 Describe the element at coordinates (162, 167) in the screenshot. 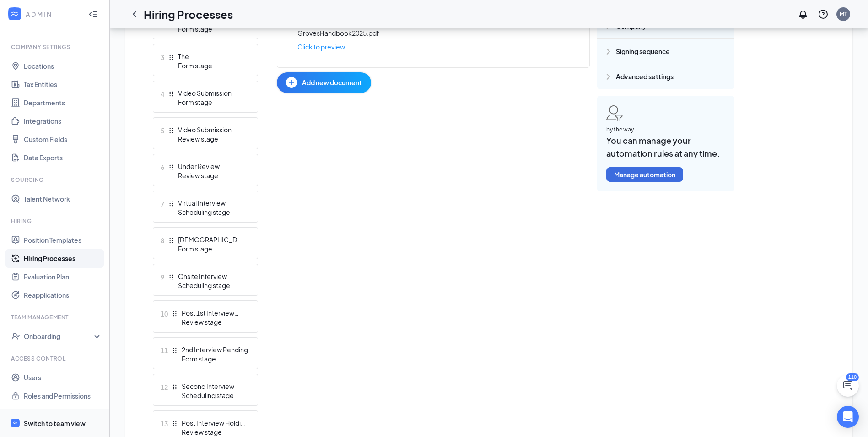

I see `span: 6` at that location.